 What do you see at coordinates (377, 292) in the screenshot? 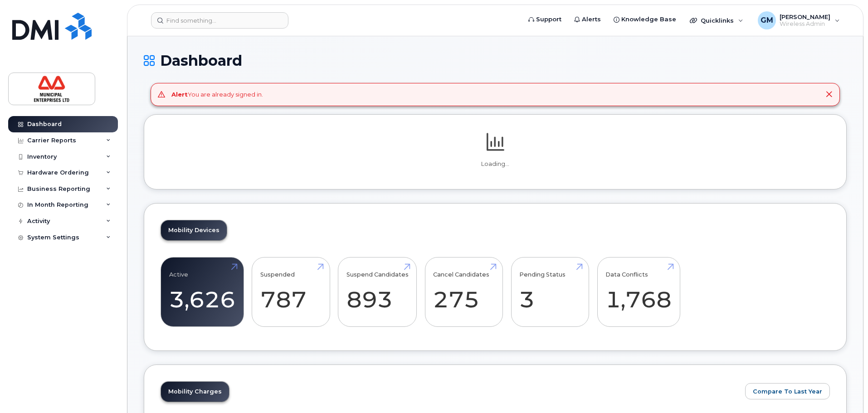
I see `a: Suspend Candidates 893` at bounding box center [377, 292].